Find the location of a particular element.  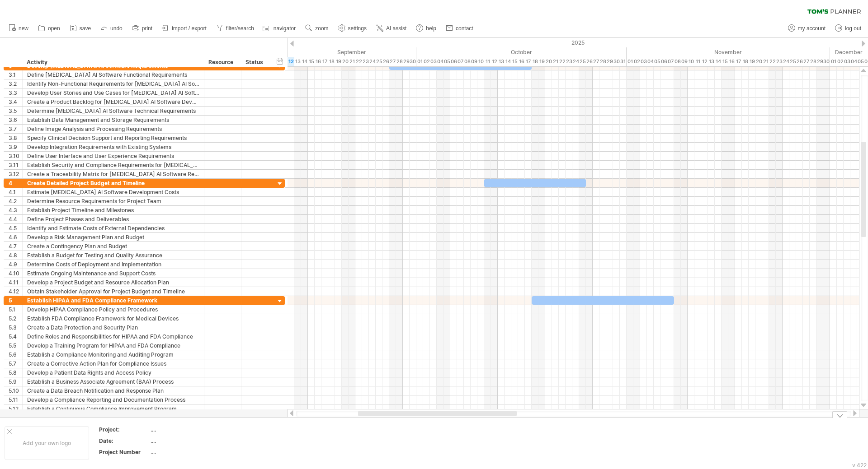

div: Wednesday, 12 November 2025 is located at coordinates (704, 61).